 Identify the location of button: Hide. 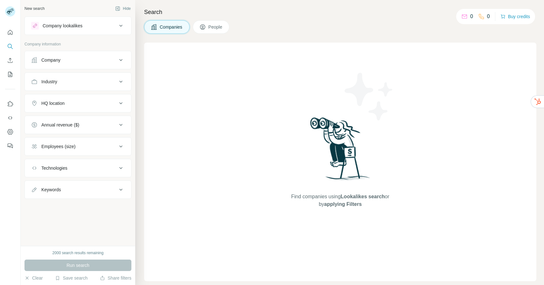
(123, 9).